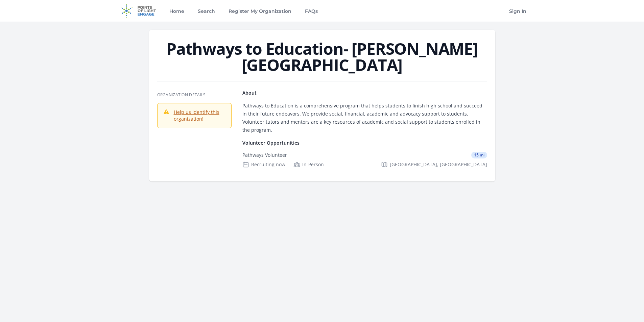  What do you see at coordinates (365, 93) in the screenshot?
I see `h4: About` at bounding box center [365, 93].